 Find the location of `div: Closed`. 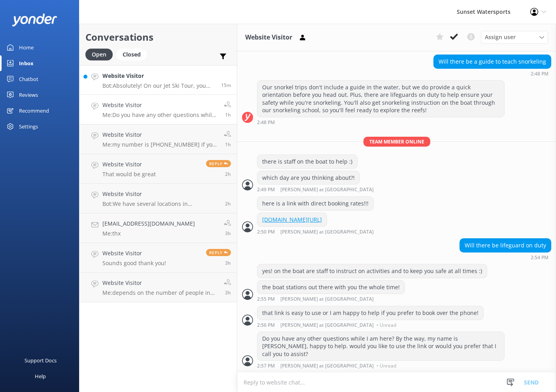

div: Closed is located at coordinates (131, 54).